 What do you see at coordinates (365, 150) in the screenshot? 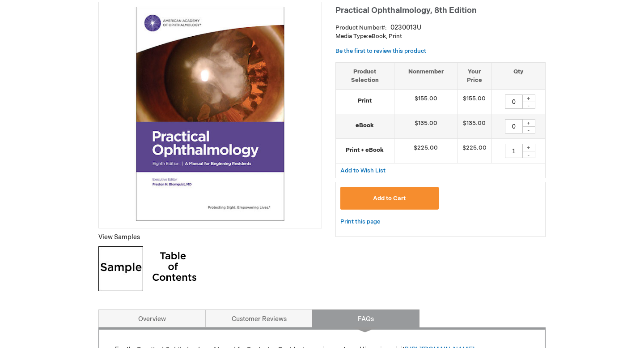
I see `strong: Print + eBook` at bounding box center [365, 150].